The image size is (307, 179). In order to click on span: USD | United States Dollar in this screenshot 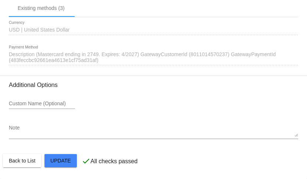, I will do `click(39, 30)`.